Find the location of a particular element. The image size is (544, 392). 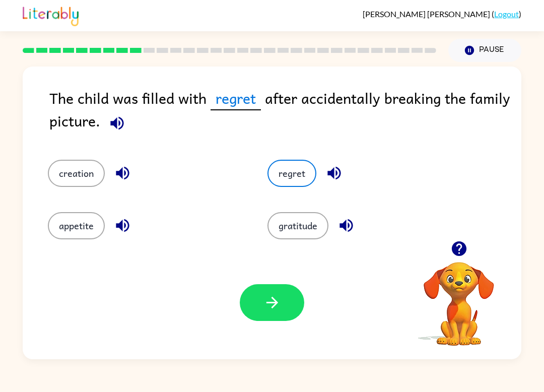

button: regret is located at coordinates (292, 173).